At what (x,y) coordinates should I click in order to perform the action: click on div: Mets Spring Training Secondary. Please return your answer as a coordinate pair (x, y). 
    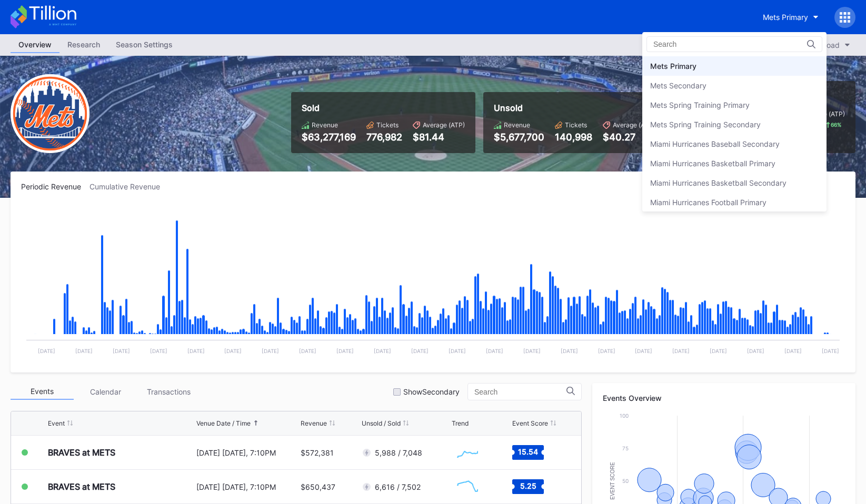
    Looking at the image, I should click on (705, 125).